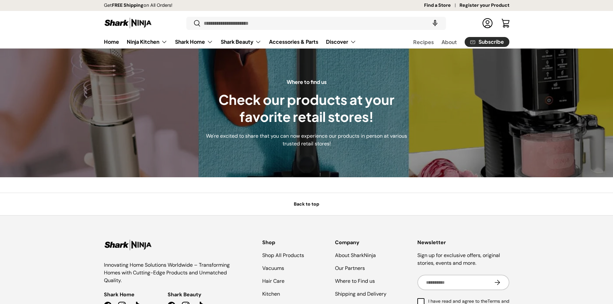 The height and width of the screenshot is (304, 613). I want to click on nav: Primary, so click(230, 42).